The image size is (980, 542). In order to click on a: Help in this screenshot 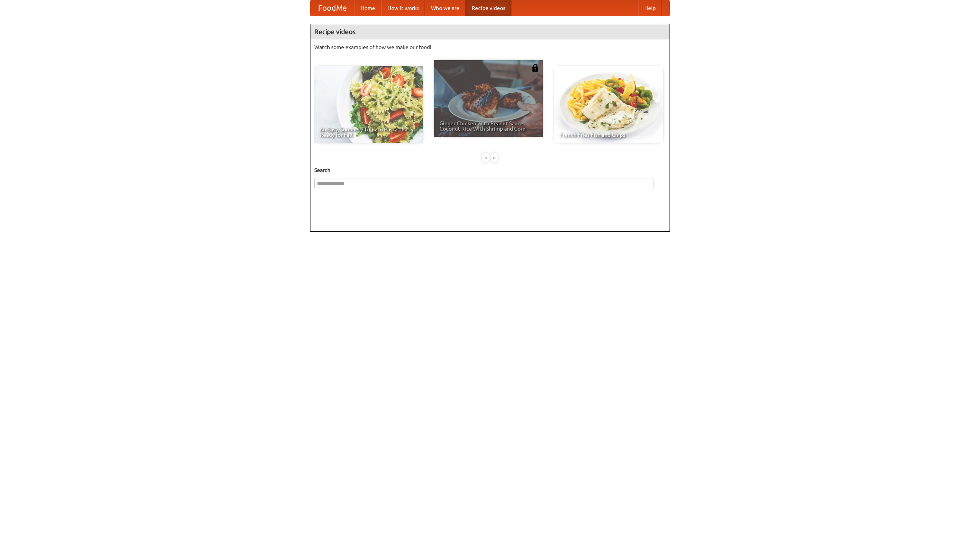, I will do `click(650, 8)`.